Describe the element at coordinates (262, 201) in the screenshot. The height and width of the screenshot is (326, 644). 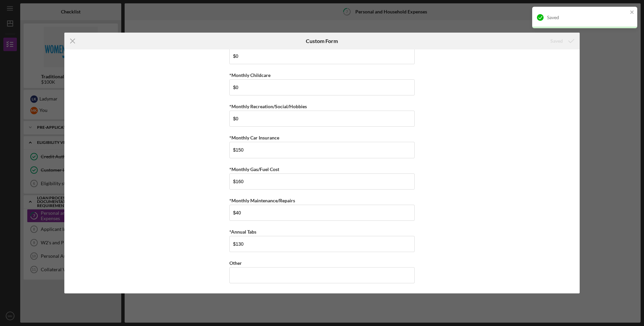
I see `label: *Monthly Maintenance/Repairs` at that location.